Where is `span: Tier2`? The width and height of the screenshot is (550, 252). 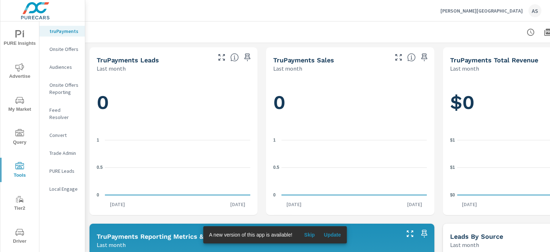
span: Tier2 is located at coordinates (20, 203).